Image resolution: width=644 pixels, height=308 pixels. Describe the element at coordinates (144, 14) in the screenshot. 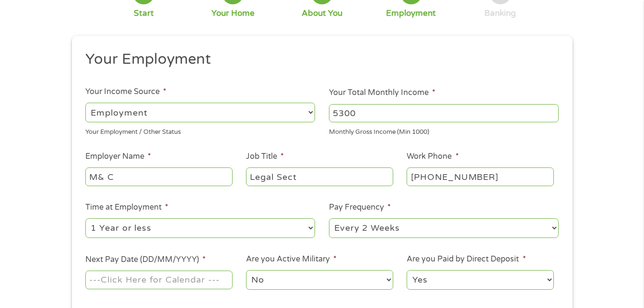

I see `div: Start` at that location.